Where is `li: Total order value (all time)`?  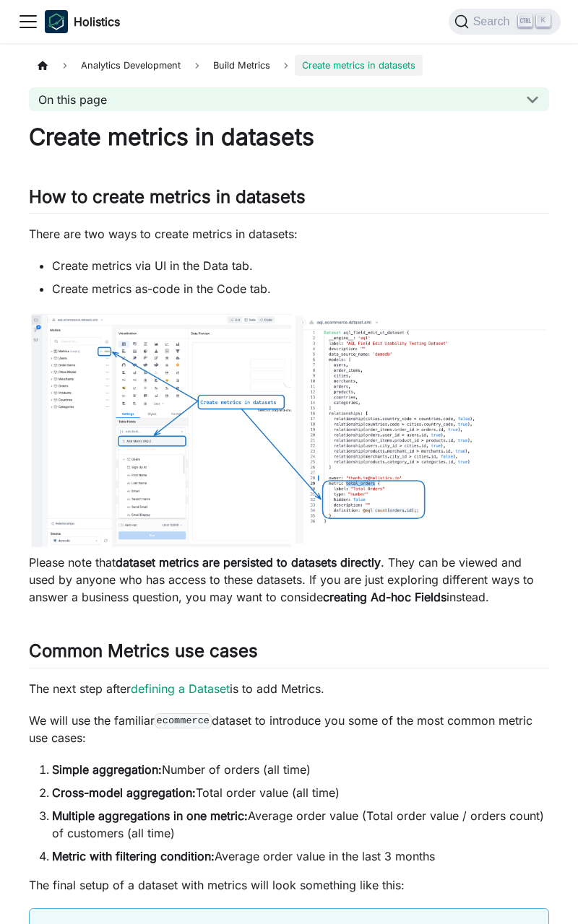
li: Total order value (all time) is located at coordinates (300, 792).